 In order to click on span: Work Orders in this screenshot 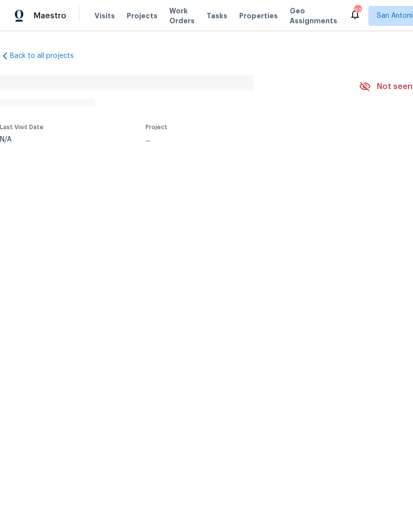, I will do `click(182, 16)`.